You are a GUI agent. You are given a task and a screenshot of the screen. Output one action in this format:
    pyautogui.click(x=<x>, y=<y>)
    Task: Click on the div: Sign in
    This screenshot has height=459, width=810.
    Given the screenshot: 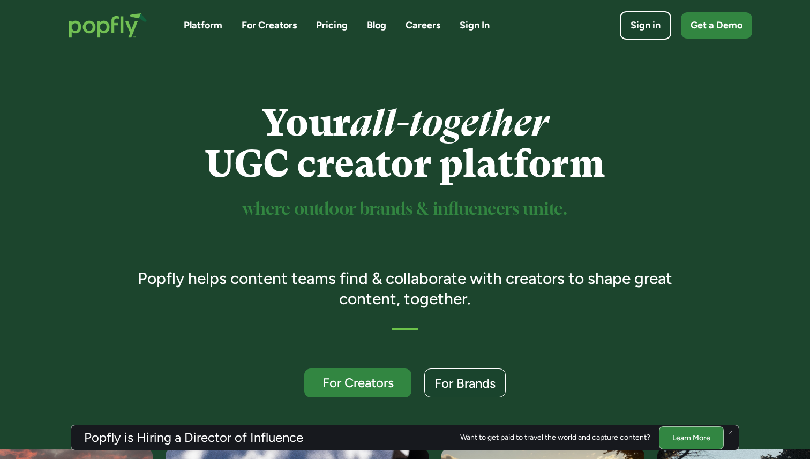 What is the action you would take?
    pyautogui.click(x=646, y=25)
    